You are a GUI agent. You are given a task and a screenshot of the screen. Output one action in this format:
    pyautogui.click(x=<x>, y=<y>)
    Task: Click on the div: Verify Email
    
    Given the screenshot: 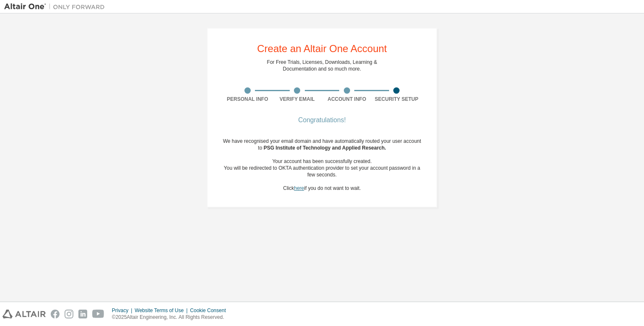 What is the action you would take?
    pyautogui.click(x=297, y=99)
    